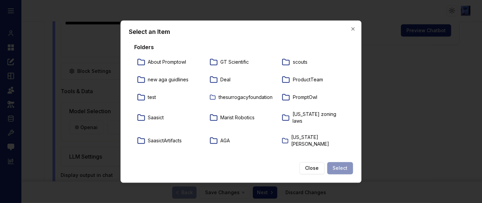 This screenshot has width=482, height=203. What do you see at coordinates (225, 141) in the screenshot?
I see `p: AGA` at bounding box center [225, 141].